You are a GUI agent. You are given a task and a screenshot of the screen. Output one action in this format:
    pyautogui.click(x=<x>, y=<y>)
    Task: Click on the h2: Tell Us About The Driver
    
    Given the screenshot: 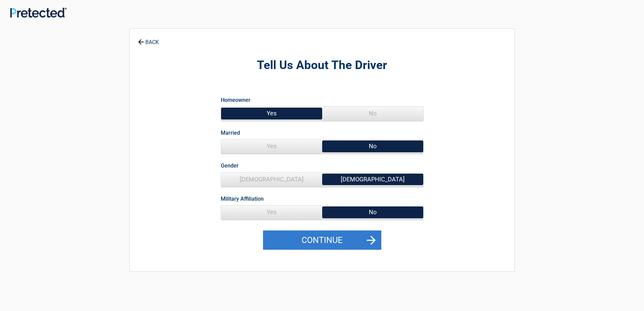 What is the action you would take?
    pyautogui.click(x=322, y=65)
    